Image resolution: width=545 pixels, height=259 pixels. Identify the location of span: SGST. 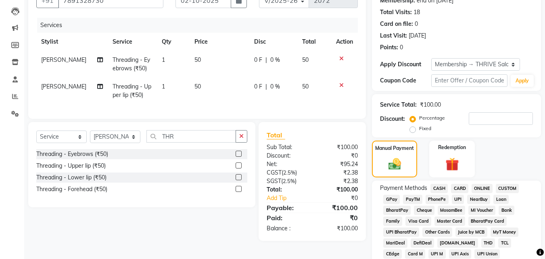
(274, 181).